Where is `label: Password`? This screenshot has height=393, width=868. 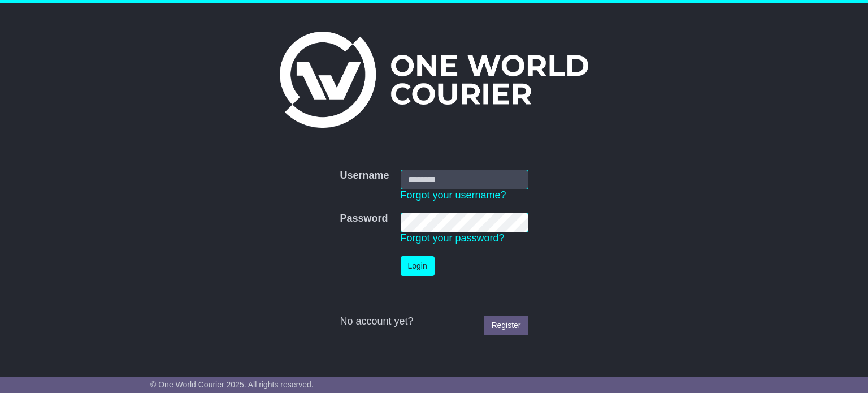 label: Password is located at coordinates (363, 219).